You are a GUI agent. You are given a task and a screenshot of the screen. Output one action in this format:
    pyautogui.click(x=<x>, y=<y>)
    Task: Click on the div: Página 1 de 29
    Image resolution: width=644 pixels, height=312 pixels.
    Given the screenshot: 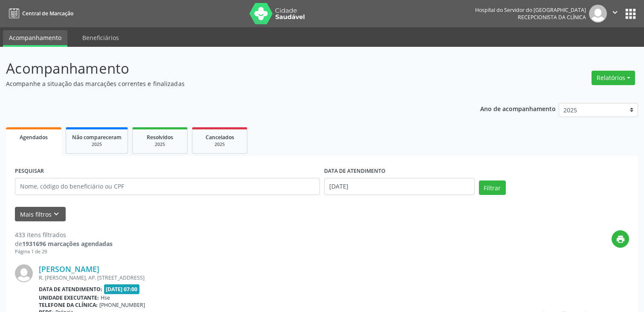 What is the action you would take?
    pyautogui.click(x=63, y=252)
    